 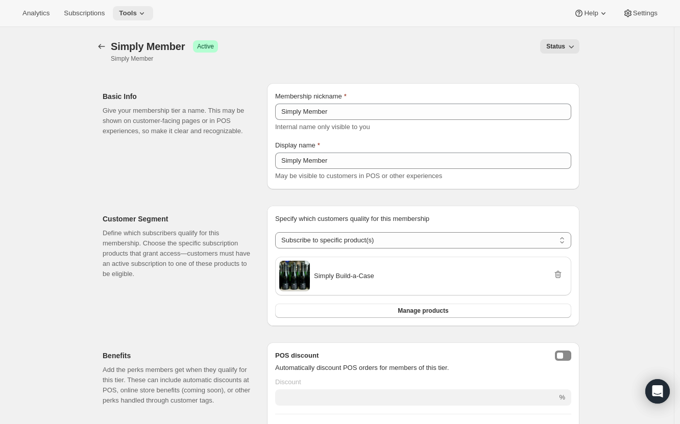 I want to click on button: Help, so click(x=591, y=13).